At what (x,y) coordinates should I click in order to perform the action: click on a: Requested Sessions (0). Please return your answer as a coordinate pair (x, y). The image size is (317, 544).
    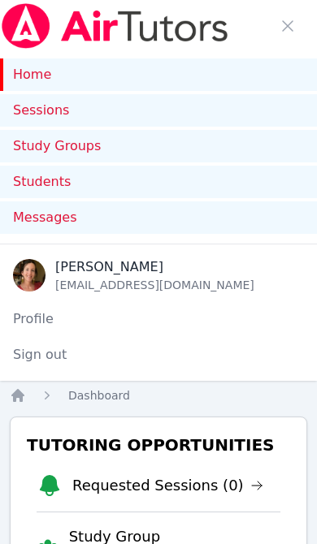
    Looking at the image, I should click on (167, 486).